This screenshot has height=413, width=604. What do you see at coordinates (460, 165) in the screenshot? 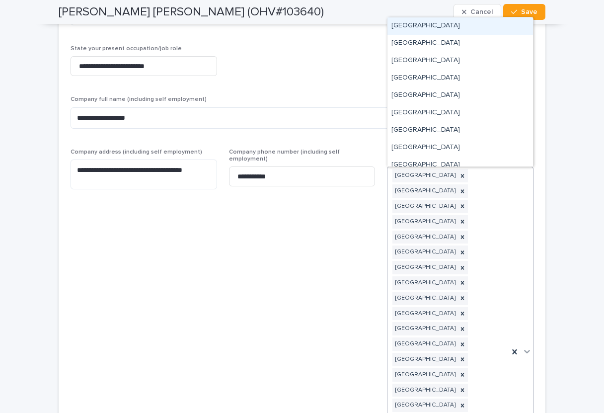
I see `div: Australia` at bounding box center [460, 165].